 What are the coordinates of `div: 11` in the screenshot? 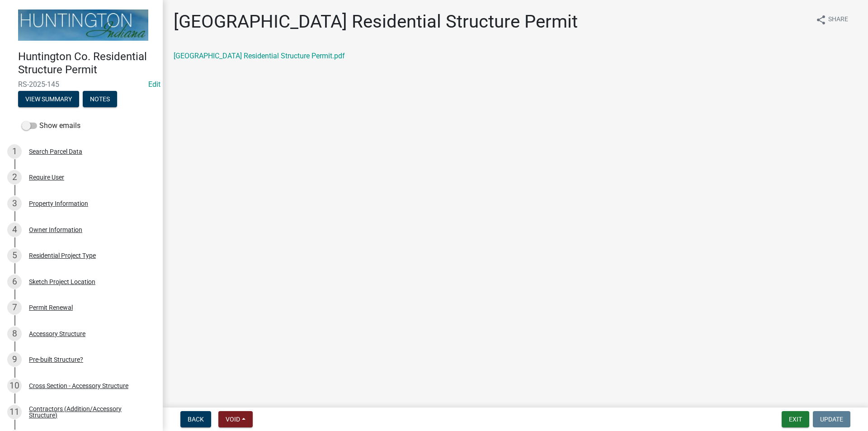 It's located at (15, 412).